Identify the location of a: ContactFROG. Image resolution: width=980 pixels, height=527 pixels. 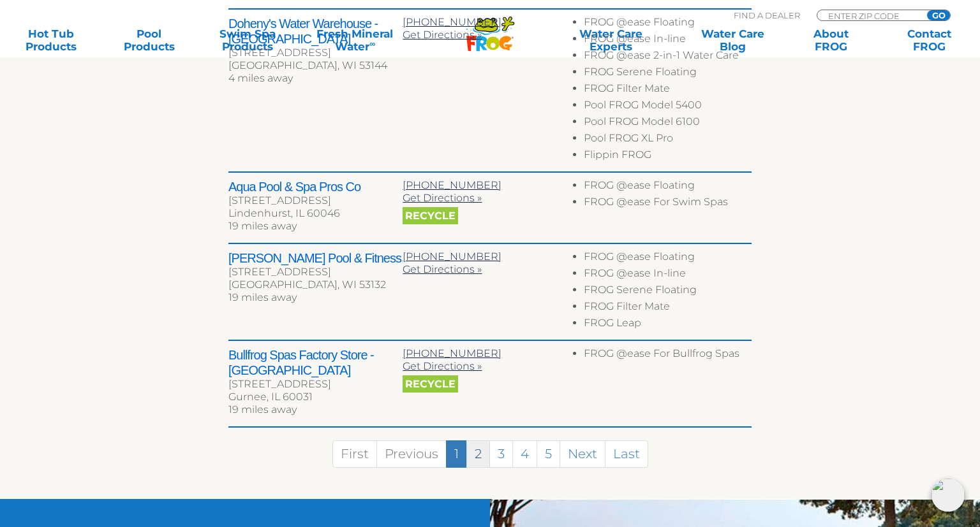
(929, 40).